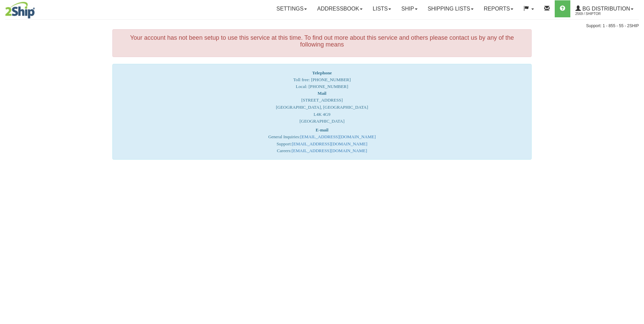  What do you see at coordinates (322, 130) in the screenshot?
I see `strong: E-mail` at bounding box center [322, 130].